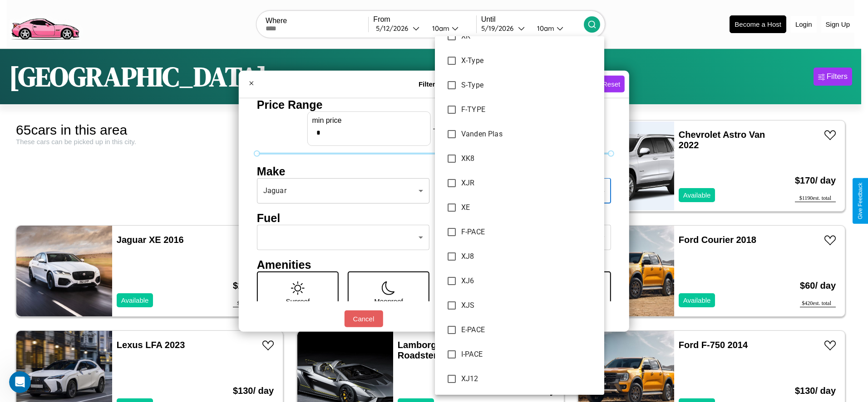 The image size is (868, 402). Describe the element at coordinates (529, 110) in the screenshot. I see `span: F-TYPE` at that location.